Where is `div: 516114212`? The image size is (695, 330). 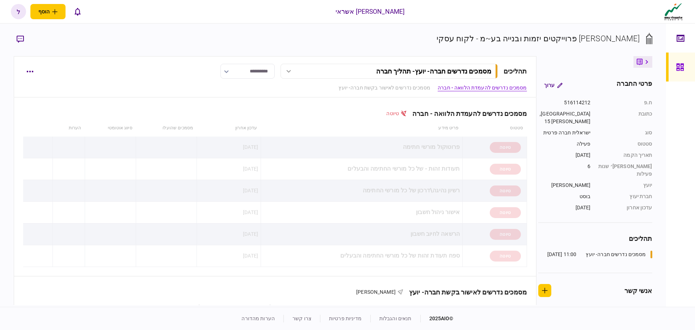
div: 516114212 is located at coordinates (564, 102).